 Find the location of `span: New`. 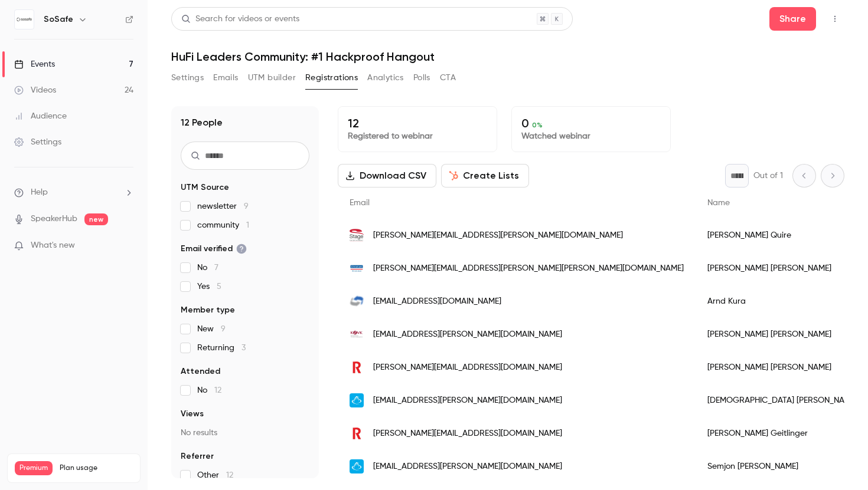

span: New is located at coordinates (212, 329).